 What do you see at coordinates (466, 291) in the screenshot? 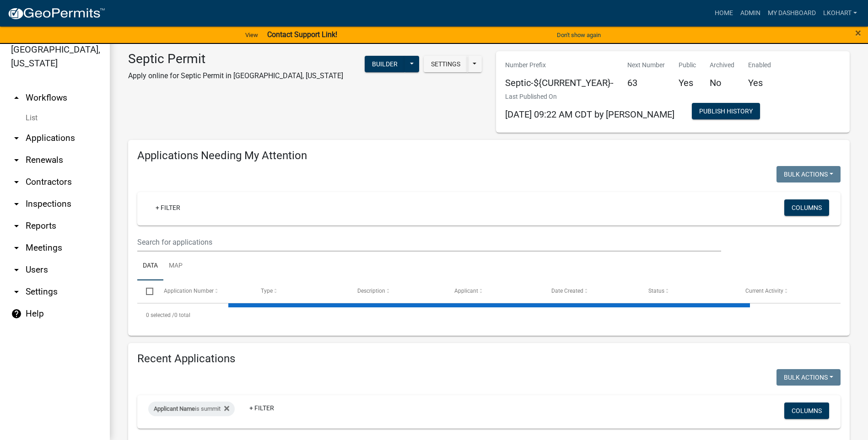
I see `span: Applicant` at bounding box center [466, 291].